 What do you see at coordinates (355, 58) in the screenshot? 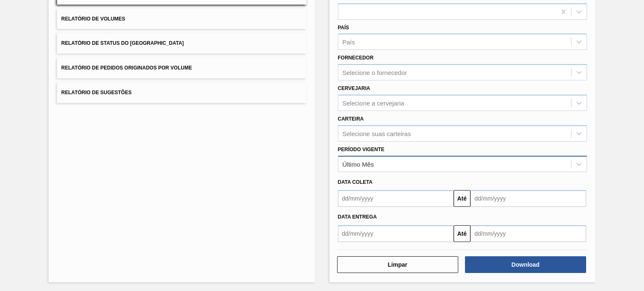
I see `label: Fornecedor` at bounding box center [355, 58].